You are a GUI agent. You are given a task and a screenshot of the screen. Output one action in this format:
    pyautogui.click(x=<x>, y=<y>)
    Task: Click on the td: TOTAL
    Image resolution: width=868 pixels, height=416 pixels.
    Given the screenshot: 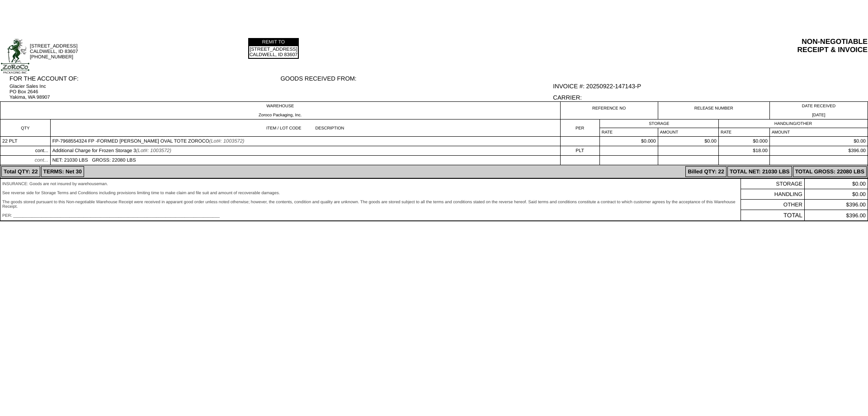 What is the action you would take?
    pyautogui.click(x=773, y=215)
    